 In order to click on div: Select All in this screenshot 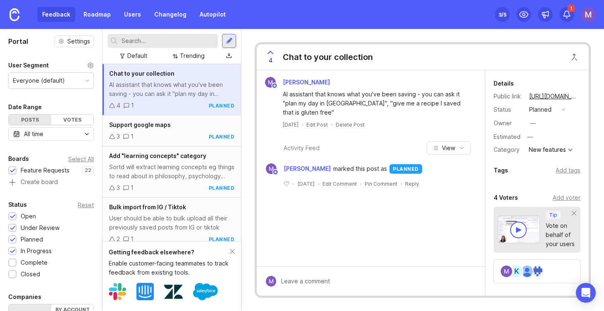, I will do `click(81, 159)`.